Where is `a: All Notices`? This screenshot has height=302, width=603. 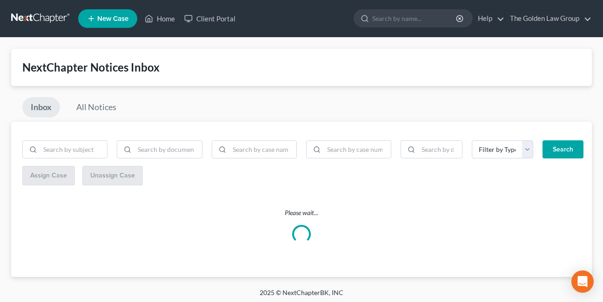
a: All Notices is located at coordinates (96, 107).